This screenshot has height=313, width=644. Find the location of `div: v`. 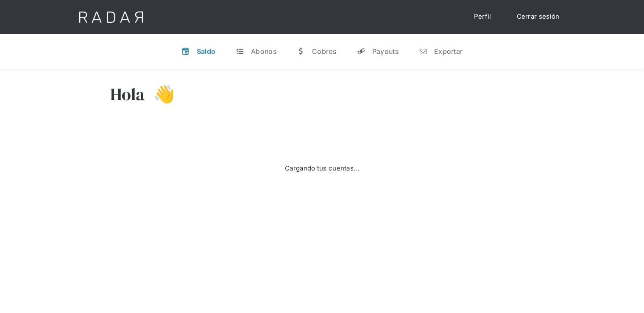

div: v is located at coordinates (186, 51).